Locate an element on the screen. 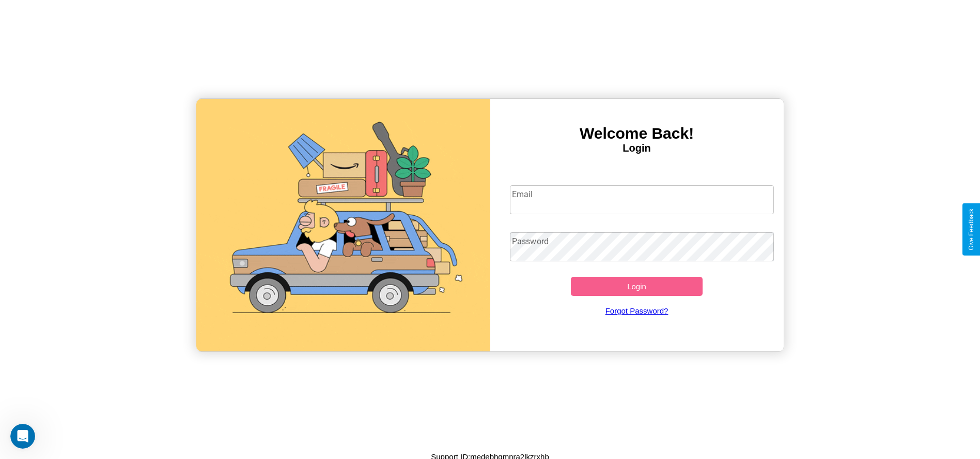 Image resolution: width=980 pixels, height=459 pixels. div: Give Feedback is located at coordinates (971, 229).